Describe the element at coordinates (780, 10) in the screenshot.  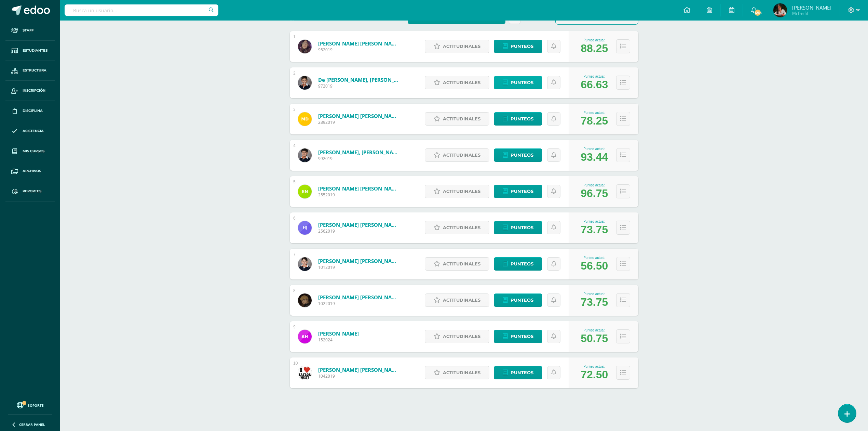
I see `img: 1768b921bb0131f632fd6560acaf36dd.png` at that location.